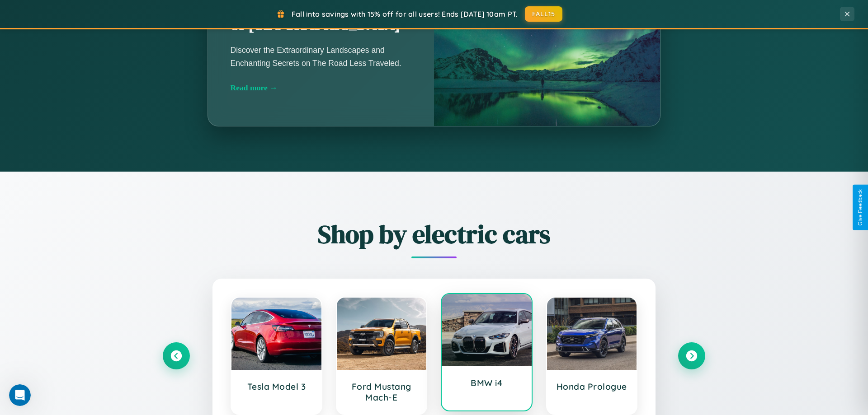  I want to click on h3: BMW i4, so click(486, 383).